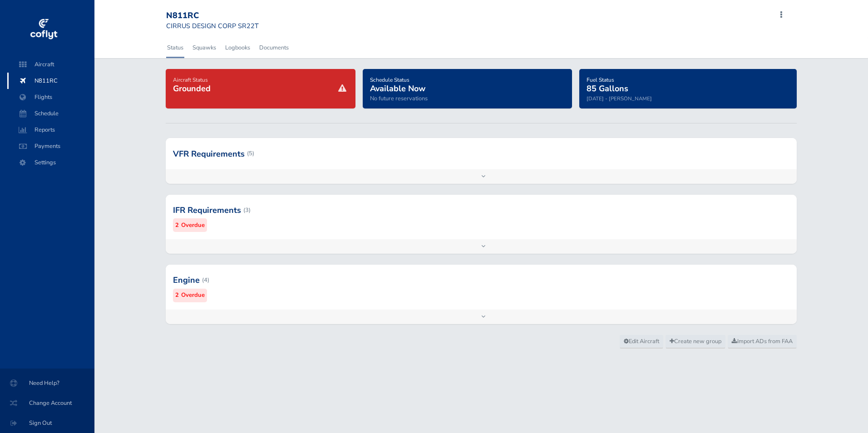 The width and height of the screenshot is (868, 433). Describe the element at coordinates (399, 98) in the screenshot. I see `span: No future reservations` at that location.